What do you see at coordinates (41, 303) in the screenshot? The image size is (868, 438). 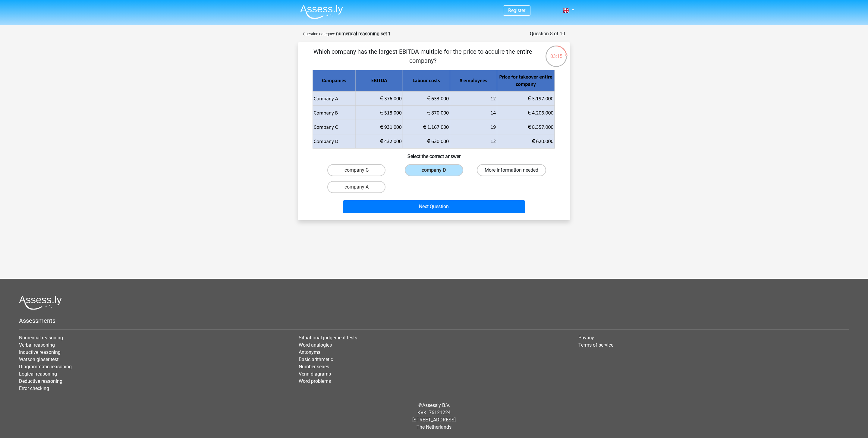 I see `img: Assessly logo` at bounding box center [41, 303].